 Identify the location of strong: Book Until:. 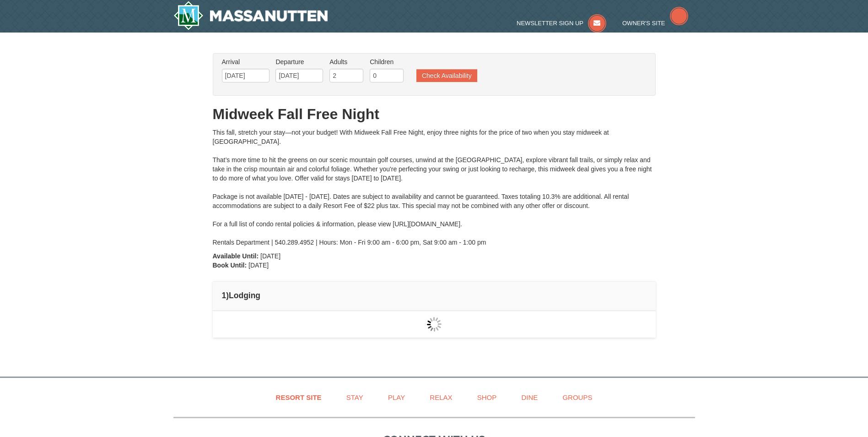
(230, 265).